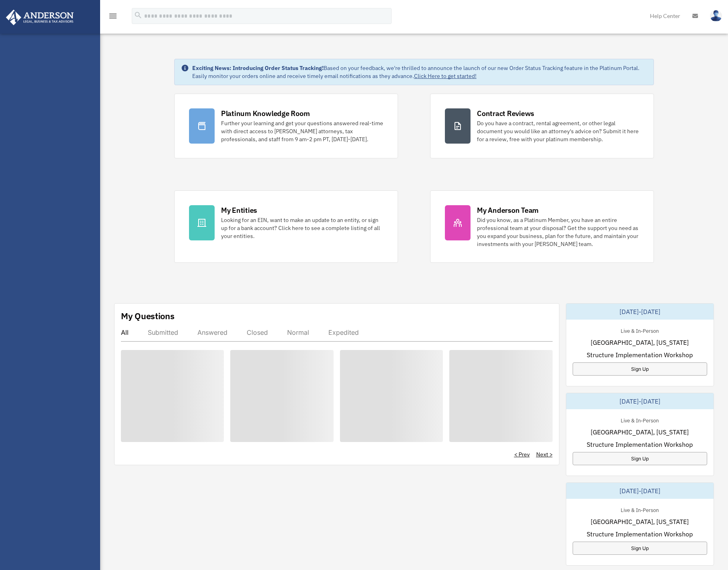 This screenshot has width=728, height=570. Describe the element at coordinates (302, 228) in the screenshot. I see `div: Looking for an EIN, want to make an update to an entity, or sign up for a bank account? Click her...` at that location.